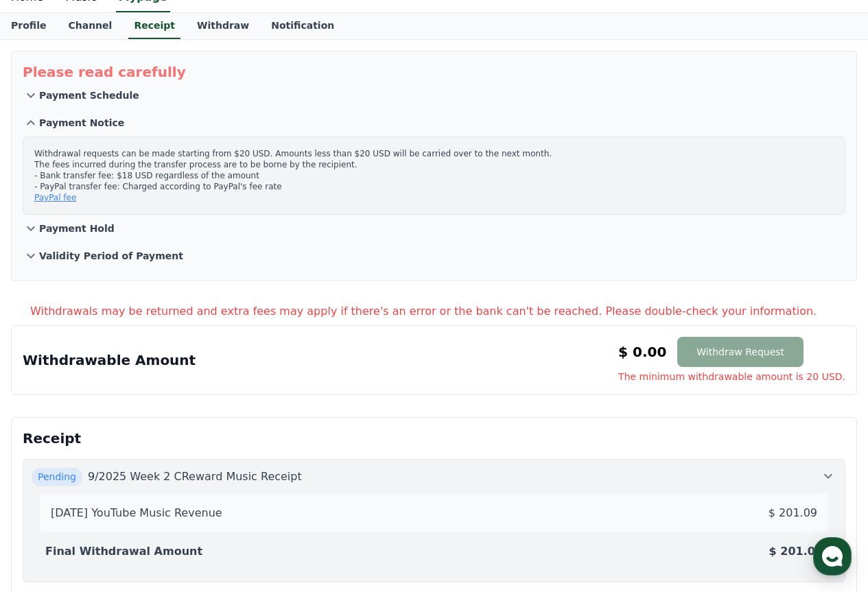 This screenshot has width=868, height=592. What do you see at coordinates (302, 26) in the screenshot?
I see `a: Notification` at bounding box center [302, 26].